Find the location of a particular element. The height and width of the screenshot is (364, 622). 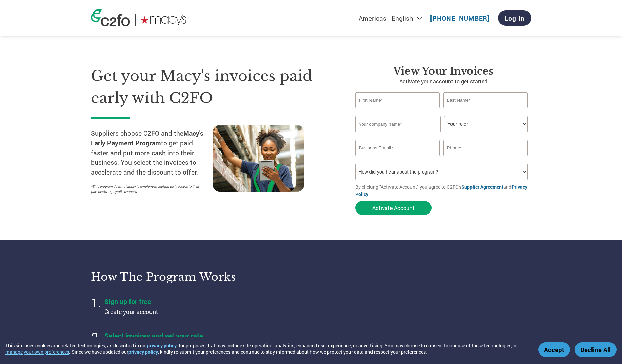

a: Supplier Agreement is located at coordinates (482, 187).